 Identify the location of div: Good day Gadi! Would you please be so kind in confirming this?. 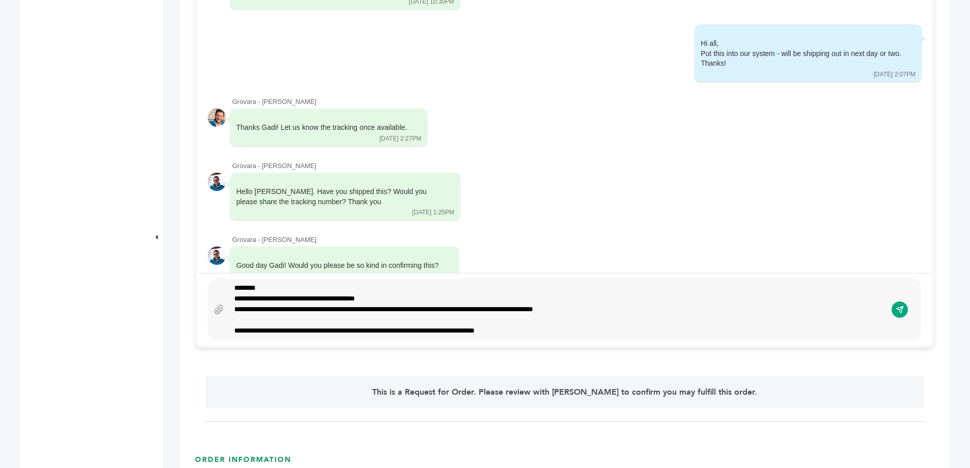
(337, 266).